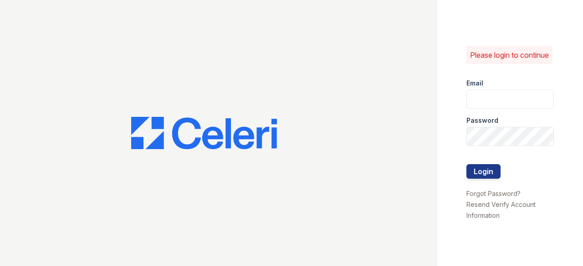 The image size is (583, 266). I want to click on a: Resend Verify Account Information, so click(501, 210).